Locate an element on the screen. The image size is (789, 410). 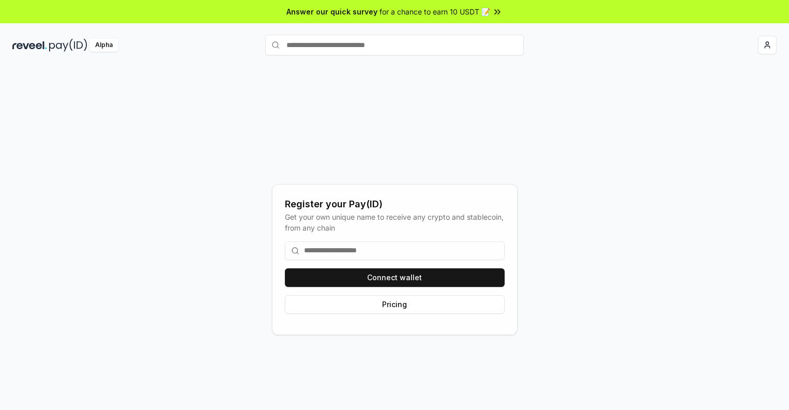
button: Pricing is located at coordinates (395, 305).